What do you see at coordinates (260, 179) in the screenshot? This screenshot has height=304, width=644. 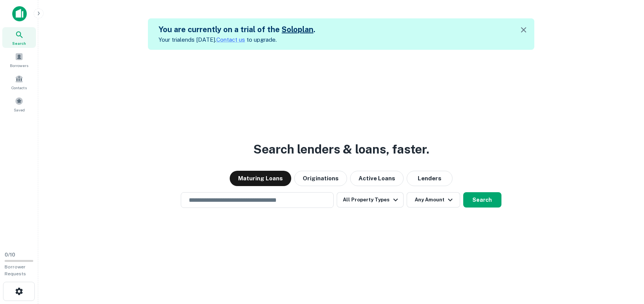 I see `button: Maturing Loans` at bounding box center [260, 179].